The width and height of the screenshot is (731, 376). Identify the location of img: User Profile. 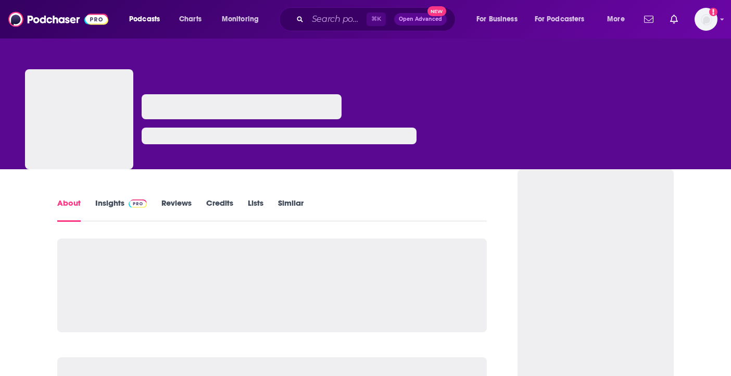
(706, 19).